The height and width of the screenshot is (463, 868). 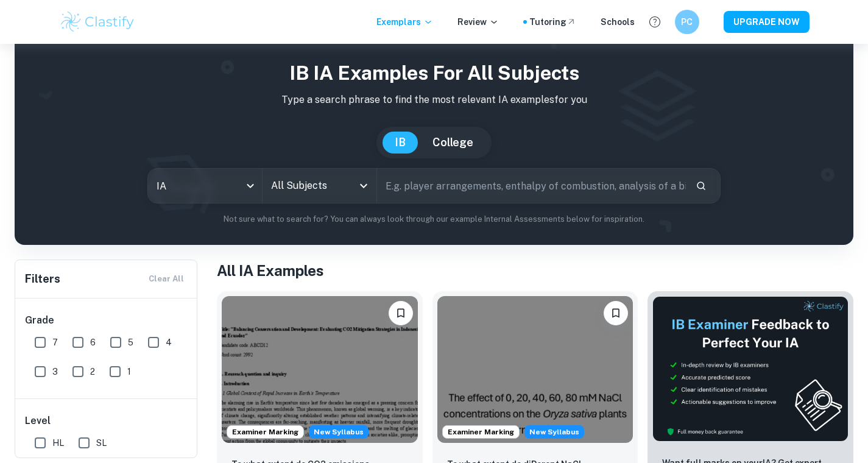 What do you see at coordinates (400, 143) in the screenshot?
I see `button: IB` at bounding box center [400, 143].